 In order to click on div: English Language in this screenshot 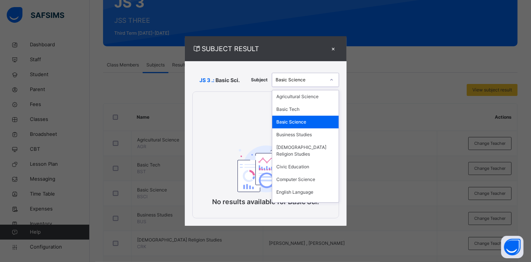, I will do `click(305, 192)`.